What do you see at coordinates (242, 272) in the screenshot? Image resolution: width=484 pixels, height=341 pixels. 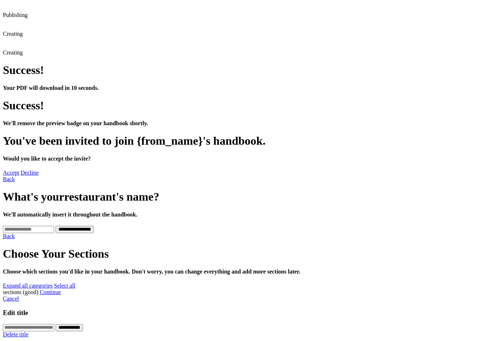 I see `h4: Choose which sections you'd like in your handbook. Don't worry, you can change everything and add...` at bounding box center [242, 272].